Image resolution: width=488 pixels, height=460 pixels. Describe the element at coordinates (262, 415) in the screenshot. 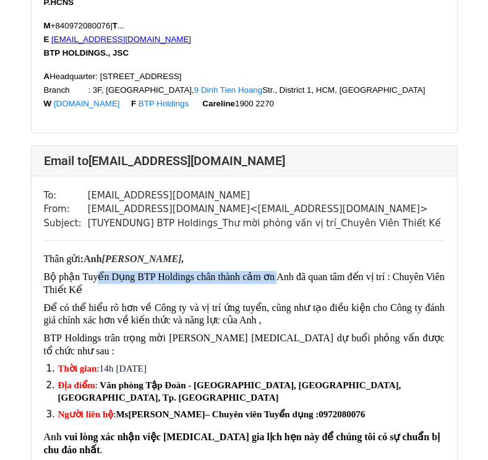

I see `strong: – Chuyên viên Tuyển dụng :` at that location.